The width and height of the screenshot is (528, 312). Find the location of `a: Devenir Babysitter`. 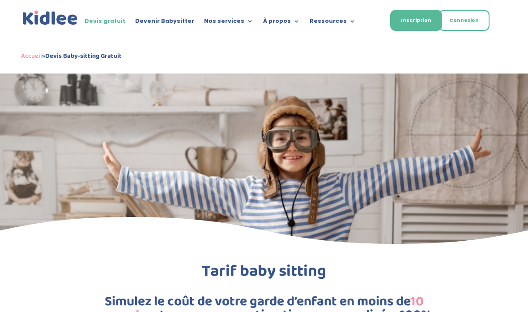

a: Devenir Babysitter is located at coordinates (165, 23).